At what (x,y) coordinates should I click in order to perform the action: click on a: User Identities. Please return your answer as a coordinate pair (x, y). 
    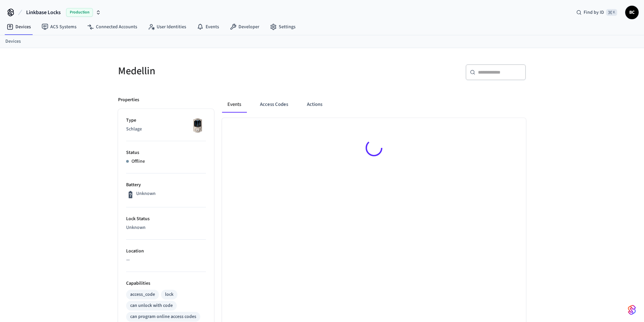
    Looking at the image, I should click on (167, 27).